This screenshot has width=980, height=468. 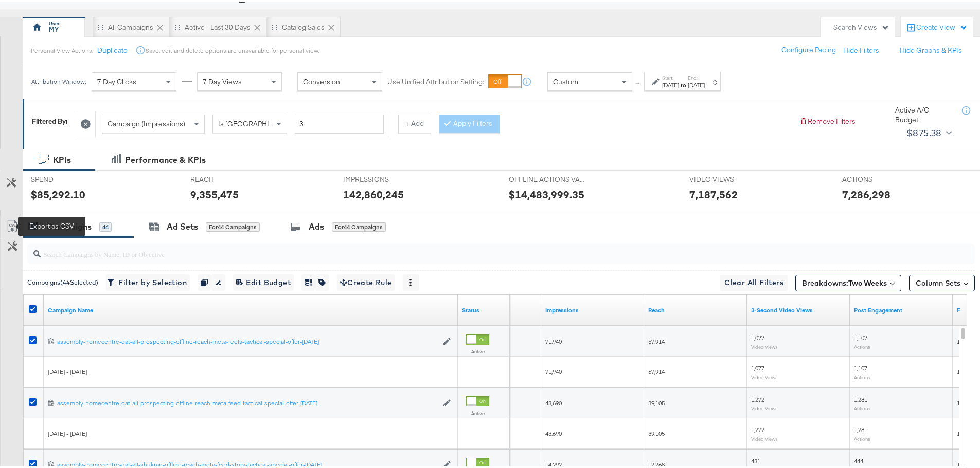 I want to click on div: 9,355,475, so click(x=215, y=193).